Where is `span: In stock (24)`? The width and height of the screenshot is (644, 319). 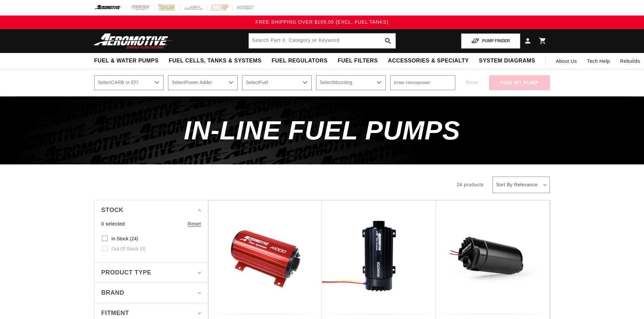 span: In stock (24) is located at coordinates (124, 239).